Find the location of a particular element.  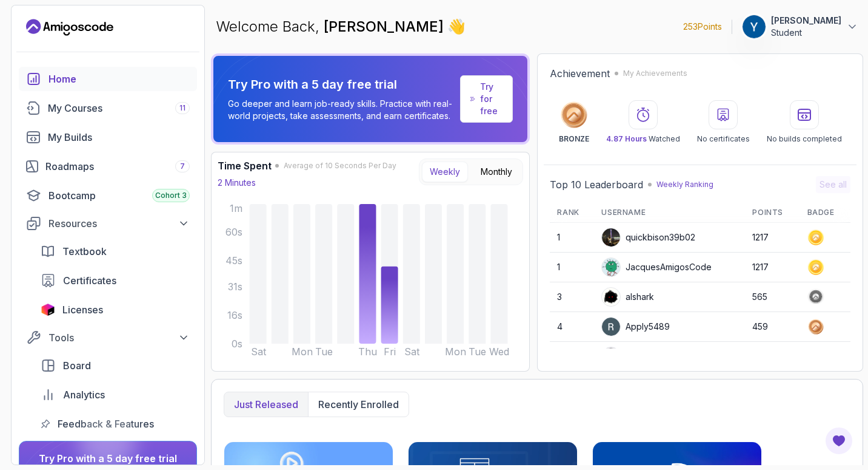

button: Weekly is located at coordinates (445, 171).